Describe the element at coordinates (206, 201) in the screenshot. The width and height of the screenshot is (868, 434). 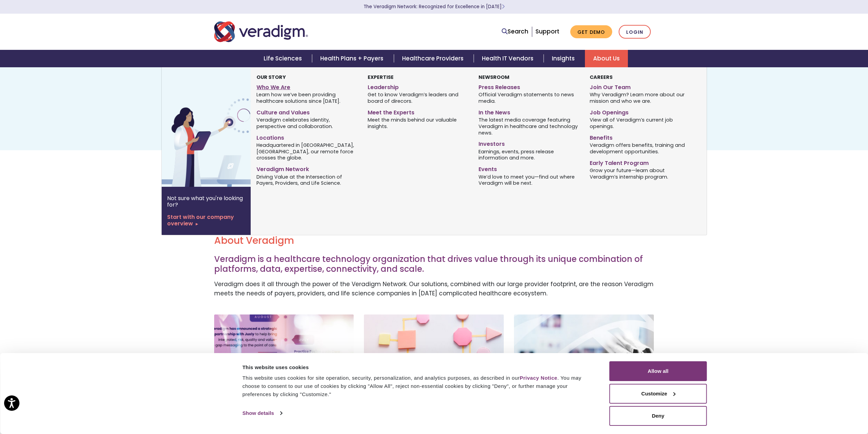
I see `p: Not sure what you're looking for?` at that location.